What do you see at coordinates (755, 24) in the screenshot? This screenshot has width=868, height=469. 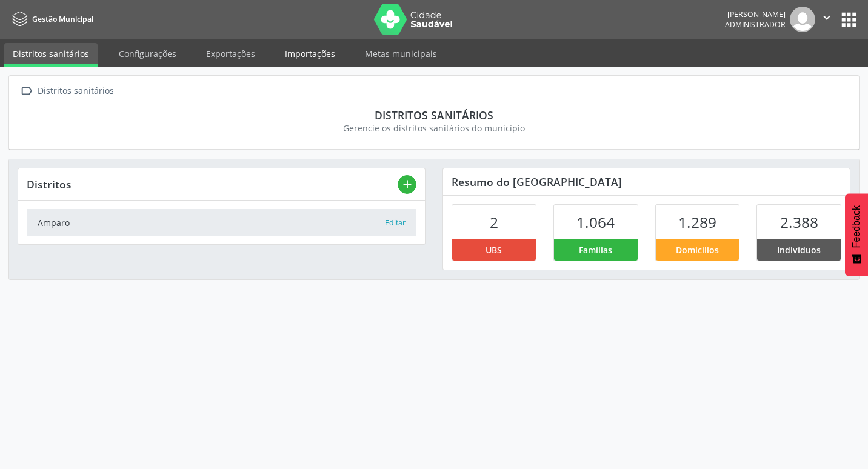 I see `span: Administrador` at bounding box center [755, 24].